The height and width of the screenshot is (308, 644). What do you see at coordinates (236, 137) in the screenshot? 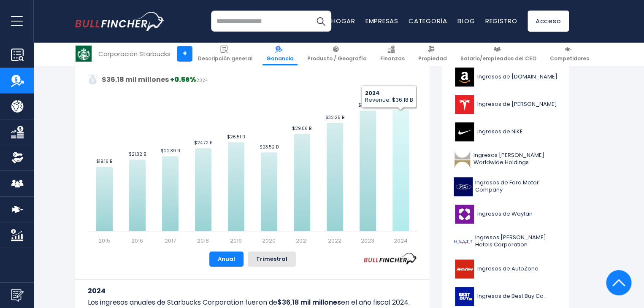
I see `text: $26.51 B` at bounding box center [236, 137].